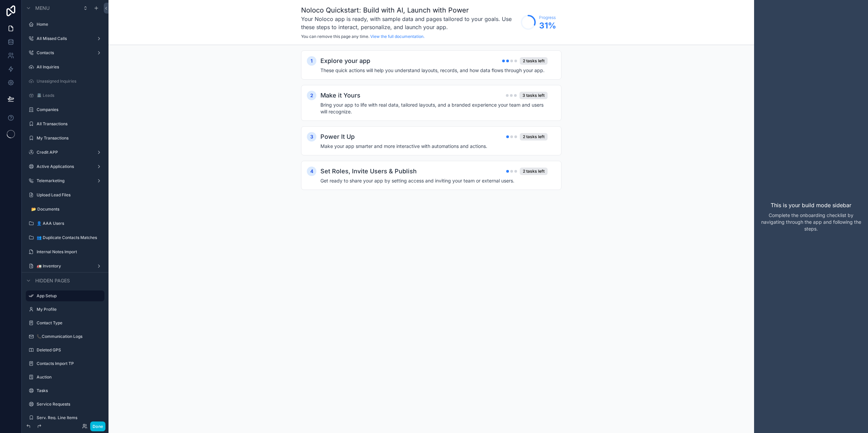 The height and width of the screenshot is (433, 868). Describe the element at coordinates (69, 391) in the screenshot. I see `label: Tasks` at that location.